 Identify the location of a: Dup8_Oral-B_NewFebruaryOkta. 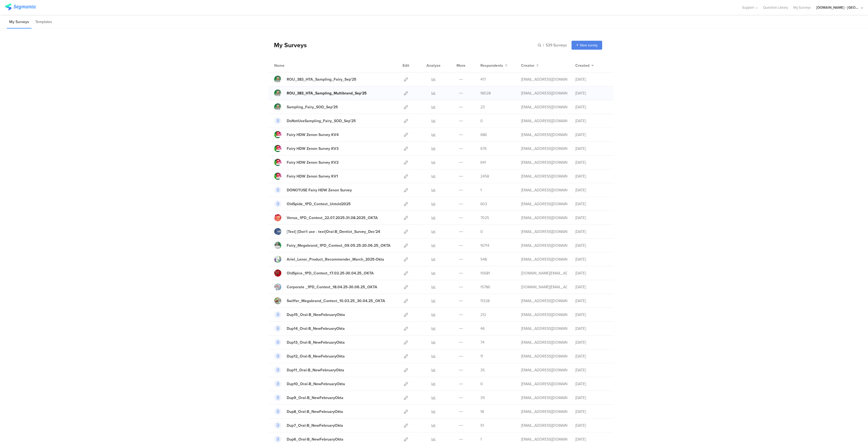
(309, 411).